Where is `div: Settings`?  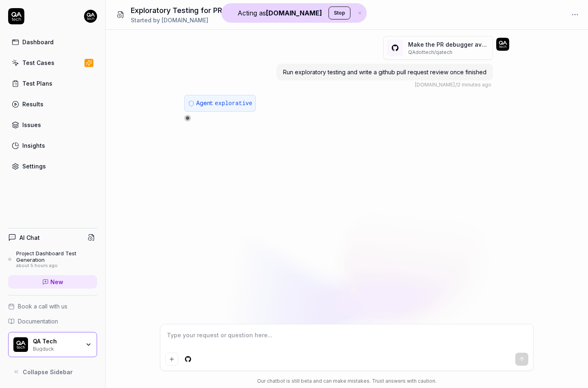 div: Settings is located at coordinates (34, 166).